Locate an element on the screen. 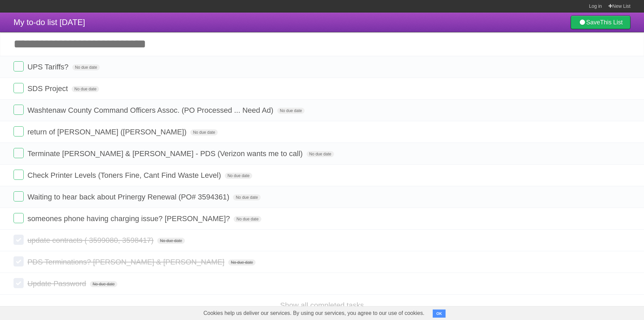  span: SDS Project is located at coordinates (49, 88).